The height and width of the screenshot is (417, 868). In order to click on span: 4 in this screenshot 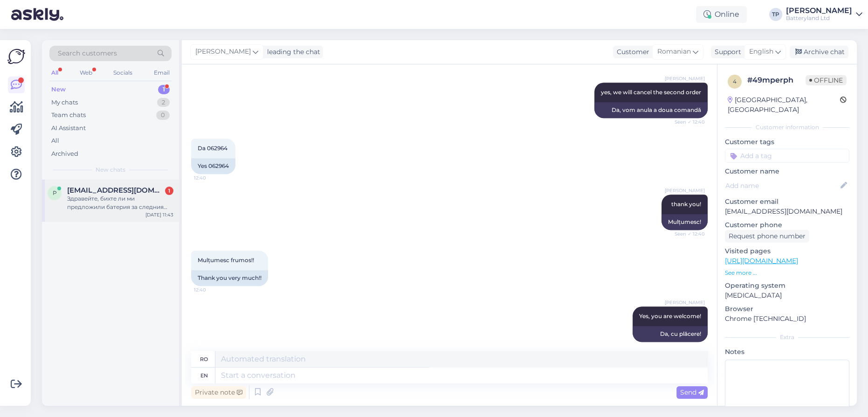, I will do `click(735, 81)`.